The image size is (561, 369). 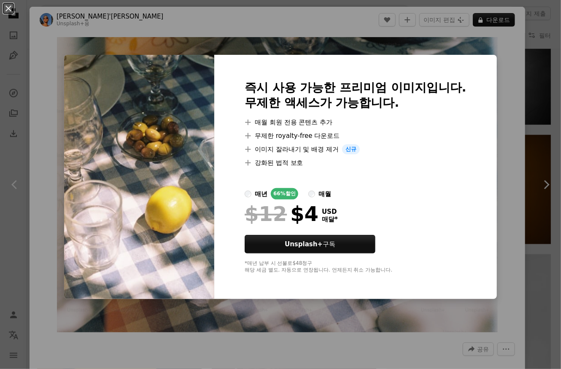 I want to click on div: 66% 할인, so click(x=284, y=194).